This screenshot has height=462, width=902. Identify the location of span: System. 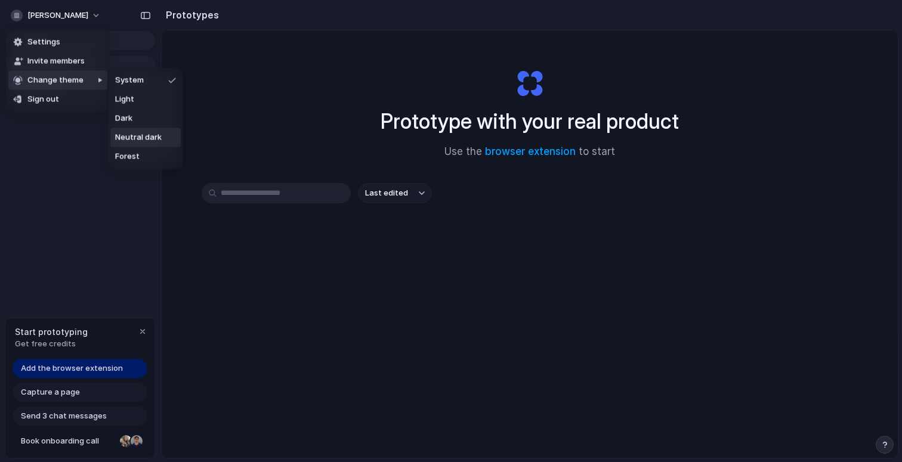
(129, 81).